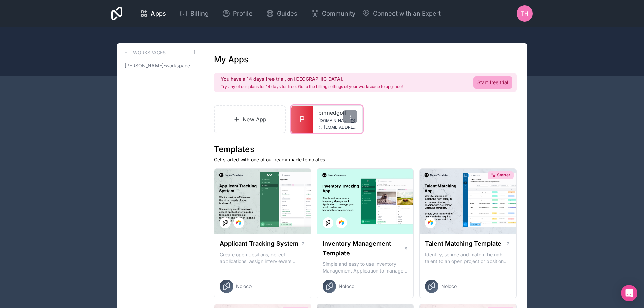  Describe the element at coordinates (282, 13) in the screenshot. I see `a: Guides` at that location.